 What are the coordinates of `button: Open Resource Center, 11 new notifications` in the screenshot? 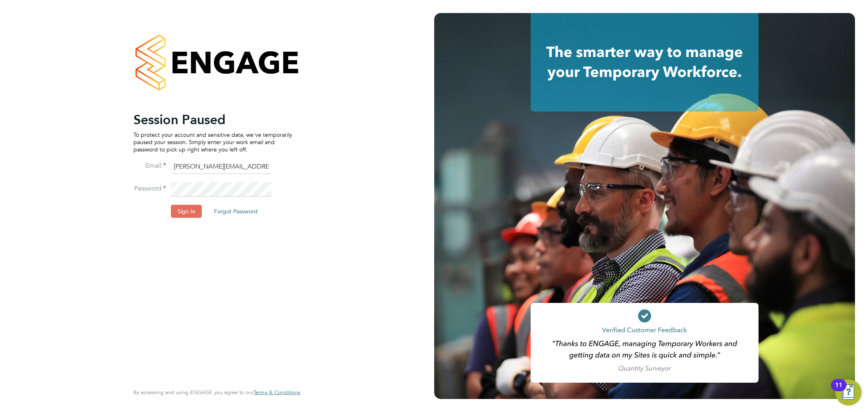 It's located at (848, 392).